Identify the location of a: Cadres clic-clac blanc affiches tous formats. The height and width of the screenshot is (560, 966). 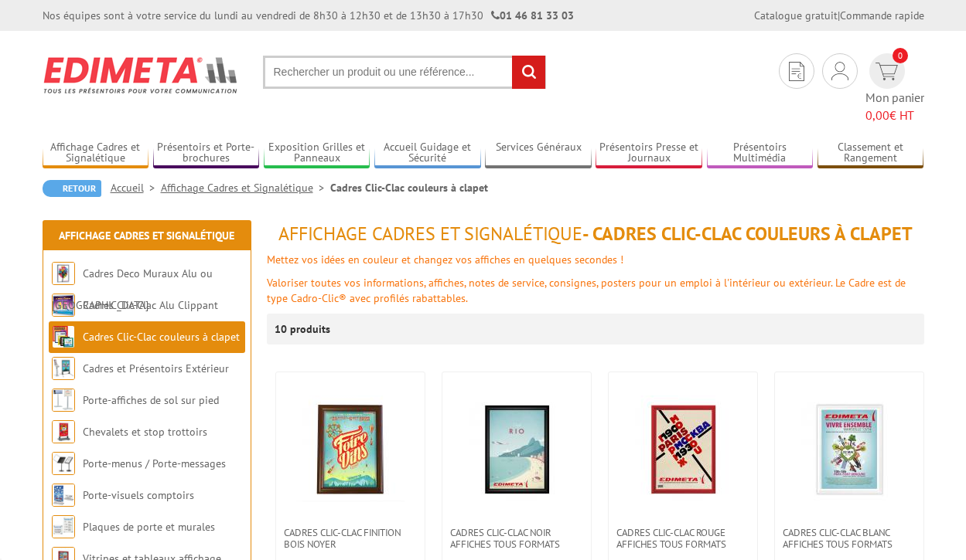
(849, 539).